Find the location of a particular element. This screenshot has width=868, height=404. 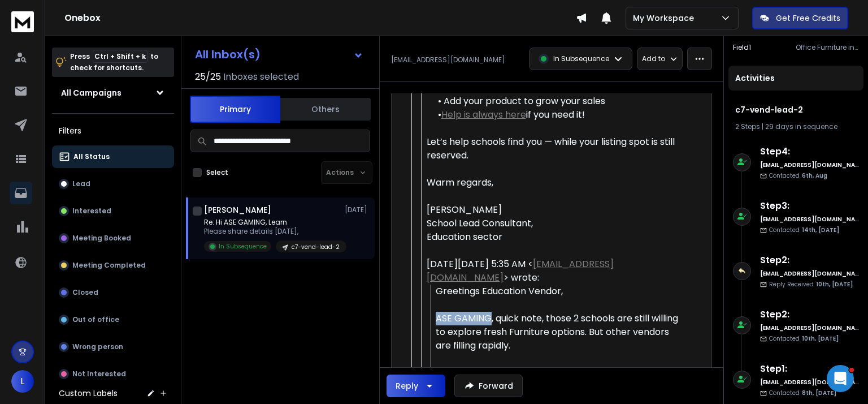

button: Meeting Booked is located at coordinates (113, 238).